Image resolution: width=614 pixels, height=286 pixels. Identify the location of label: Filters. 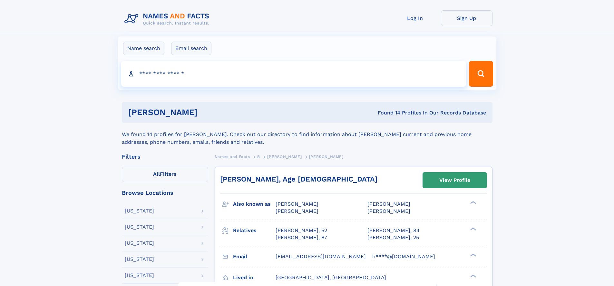
(165, 174).